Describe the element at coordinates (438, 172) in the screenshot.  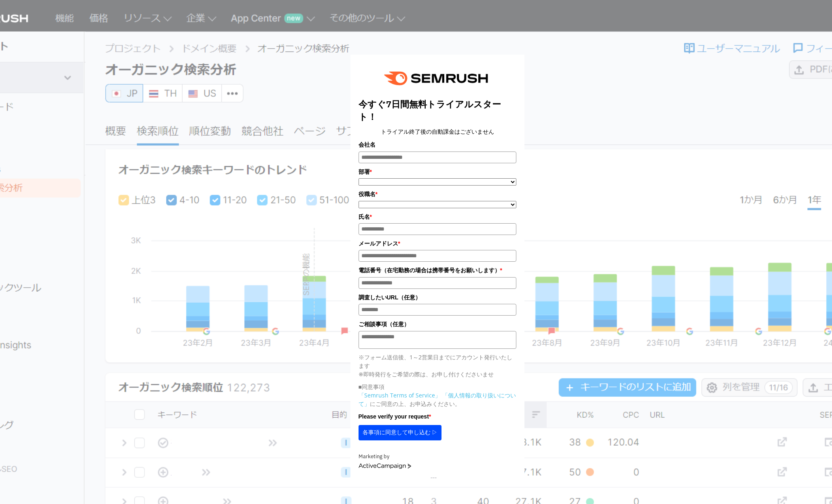
I see `label: 部署` at that location.